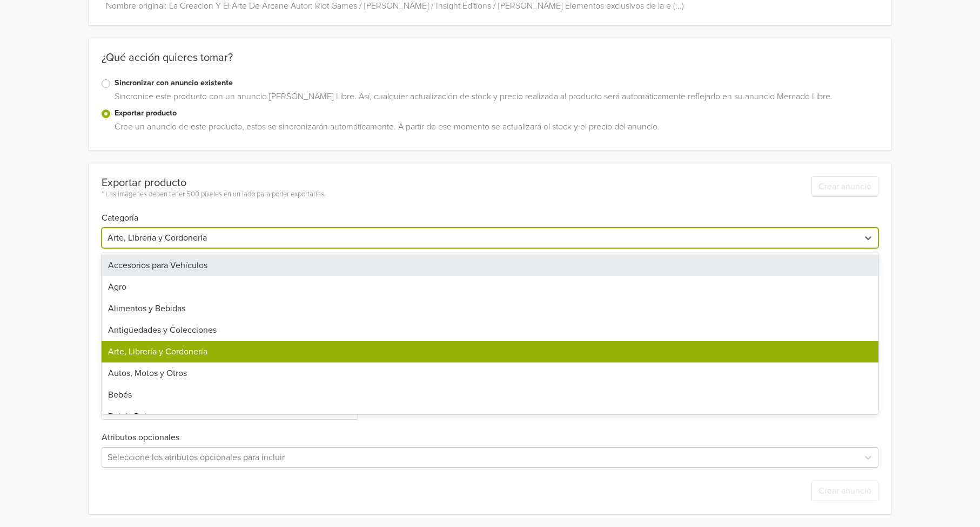  What do you see at coordinates (497, 114) in the screenshot?
I see `label: Exportar producto` at bounding box center [497, 114].